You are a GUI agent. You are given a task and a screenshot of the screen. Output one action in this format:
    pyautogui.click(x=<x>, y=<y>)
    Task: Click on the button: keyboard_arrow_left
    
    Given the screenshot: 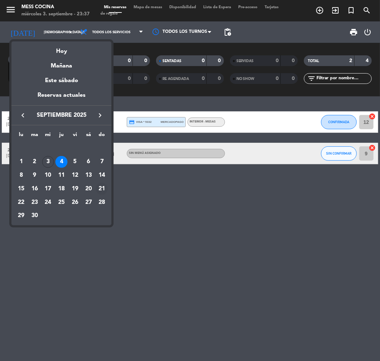 What is the action you would take?
    pyautogui.click(x=23, y=115)
    